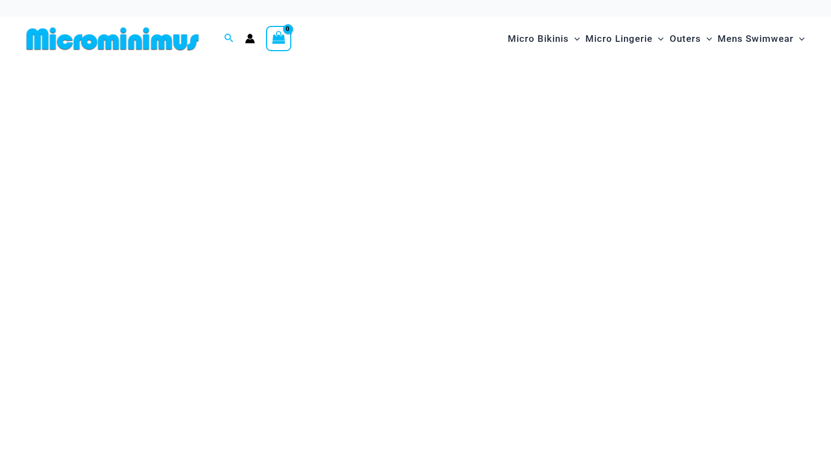  I want to click on a: Mens SwimwearMenu ToggleMenu Toggle, so click(761, 39).